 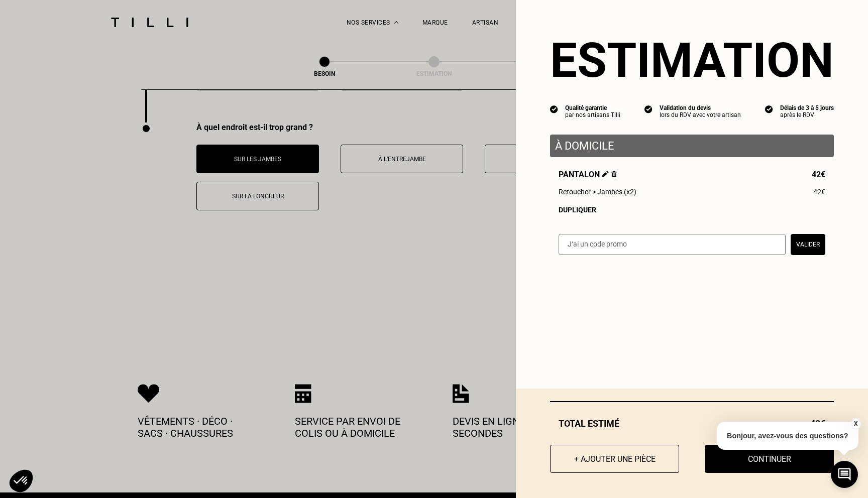 I want to click on span: Pantalon, so click(x=588, y=174).